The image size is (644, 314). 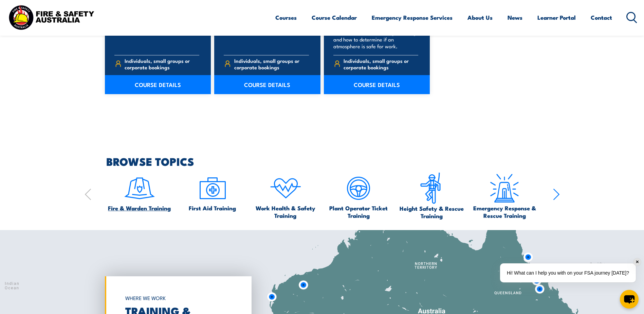 What do you see at coordinates (432, 212) in the screenshot?
I see `span: Height Safety & Rescue Training` at bounding box center [432, 212].